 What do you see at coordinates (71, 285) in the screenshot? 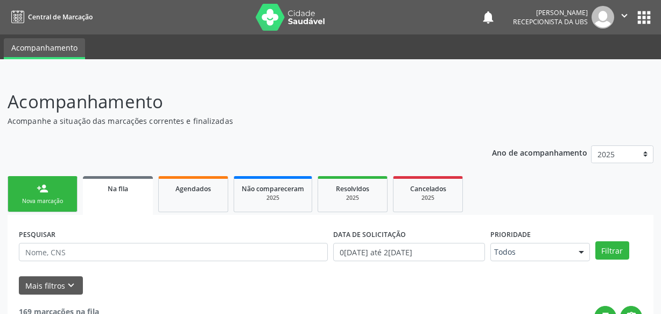
I see `i: keyboard_arrow_down` at bounding box center [71, 285].